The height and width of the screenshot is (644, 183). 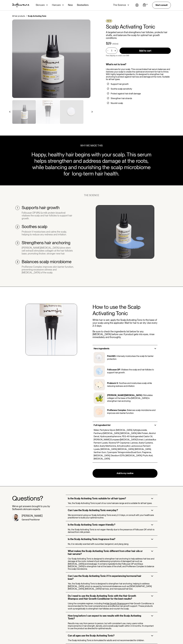 What do you see at coordinates (125, 473) in the screenshot?
I see `a: Add to my routine` at bounding box center [125, 473].